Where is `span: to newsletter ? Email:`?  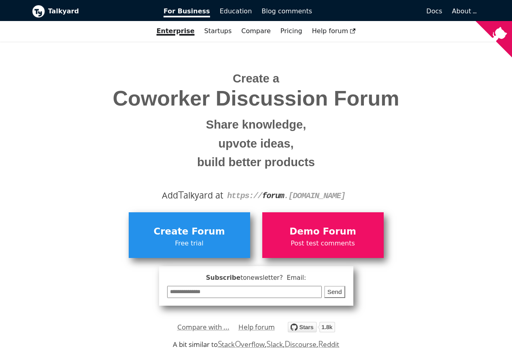
span: to newsletter ? Email: is located at coordinates (273, 278).